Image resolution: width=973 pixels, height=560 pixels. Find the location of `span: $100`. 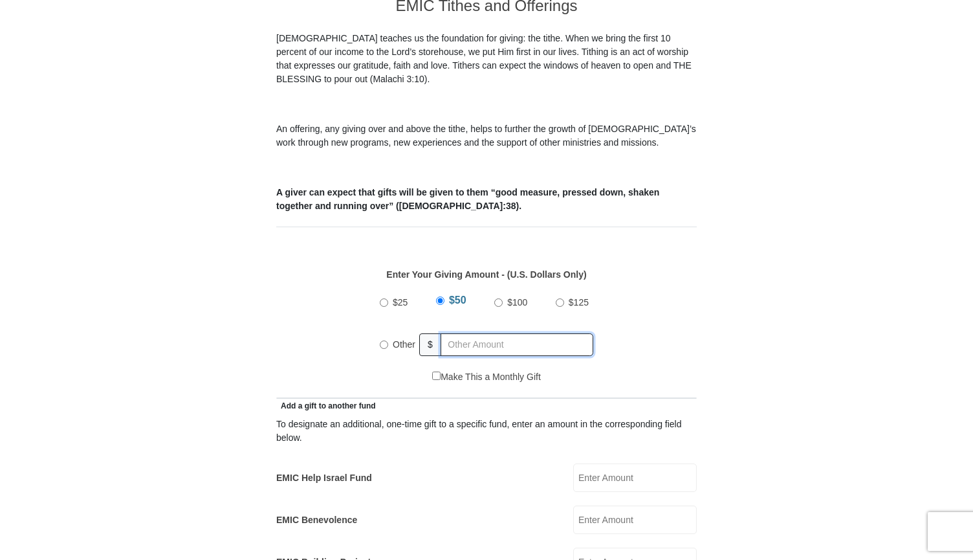

span: $100 is located at coordinates (517, 302).